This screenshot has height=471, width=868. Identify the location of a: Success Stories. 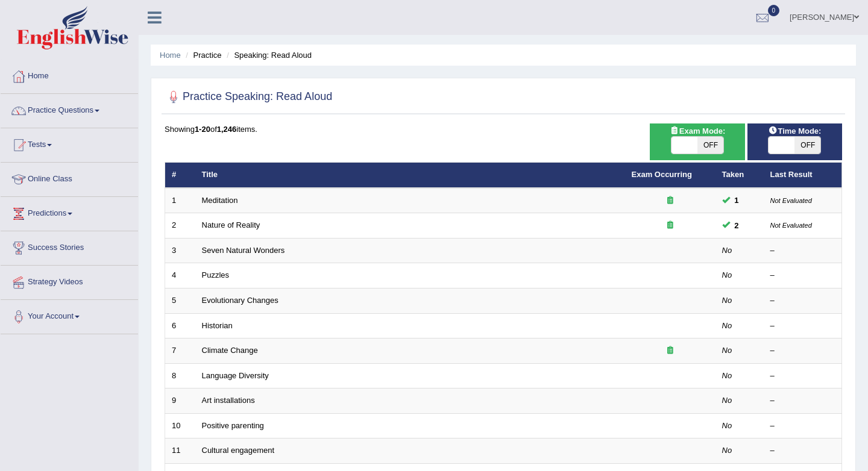
(69, 247).